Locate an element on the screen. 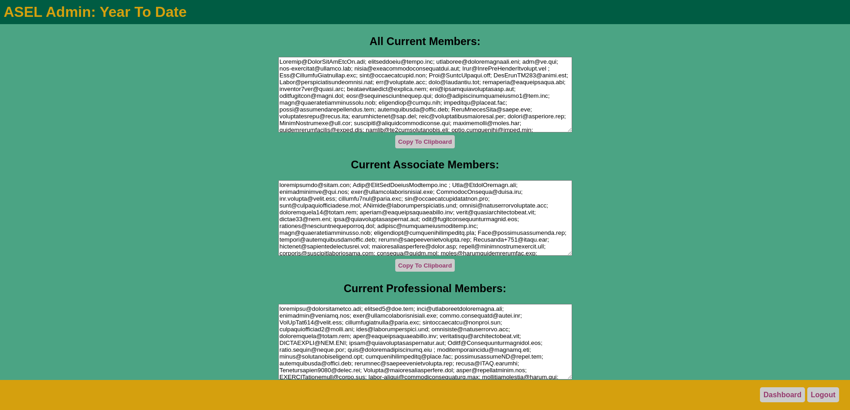 The height and width of the screenshot is (410, 850). textarea: loremipsu@dolorsitametco.adi; elitsed5@doe.tem; inci@utlaboreetdoloremagna.ali; enimadmin@veniamq... is located at coordinates (425, 341).